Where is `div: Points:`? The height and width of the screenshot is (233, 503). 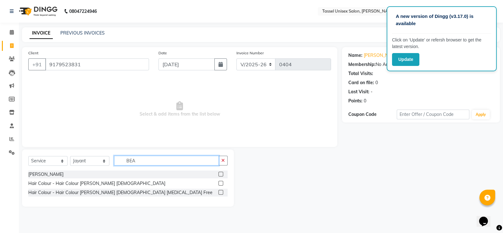 div: Points: is located at coordinates (356, 101).